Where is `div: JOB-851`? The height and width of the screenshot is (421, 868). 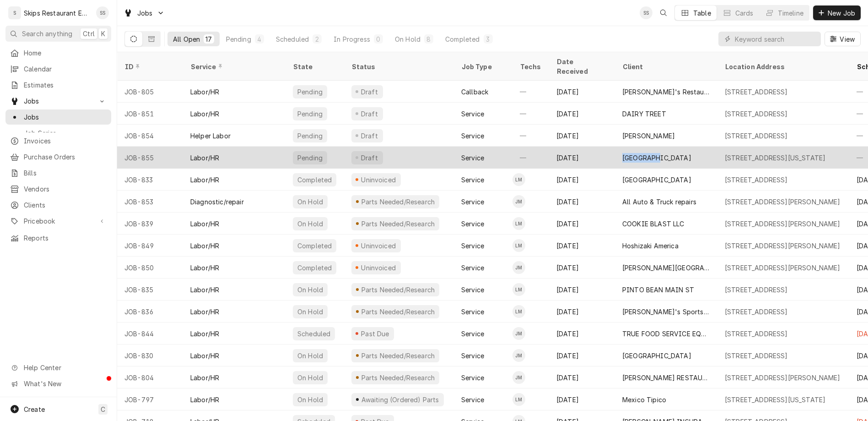
div: JOB-851 is located at coordinates (150, 113).